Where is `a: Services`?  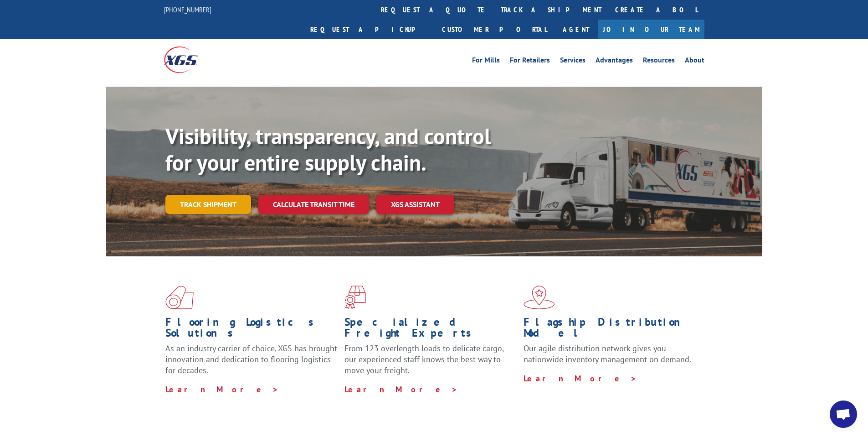 a: Services is located at coordinates (573, 61).